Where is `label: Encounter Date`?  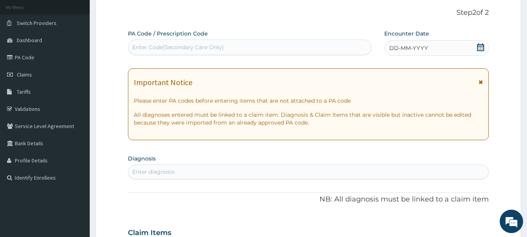 label: Encounter Date is located at coordinates (406, 34).